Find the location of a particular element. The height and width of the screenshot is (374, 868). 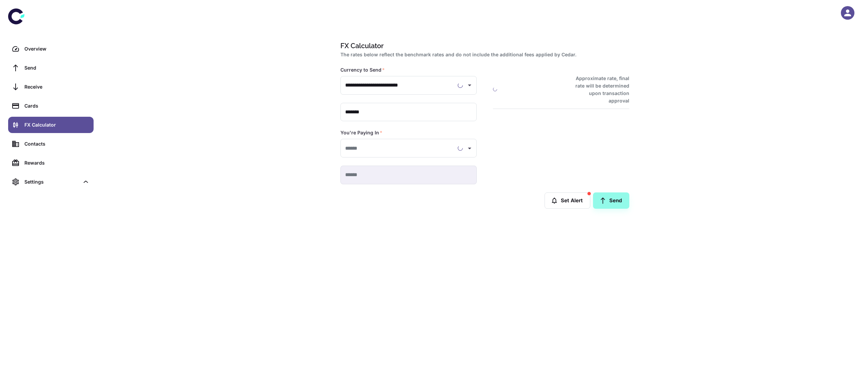

div: Contacts is located at coordinates (57, 144).